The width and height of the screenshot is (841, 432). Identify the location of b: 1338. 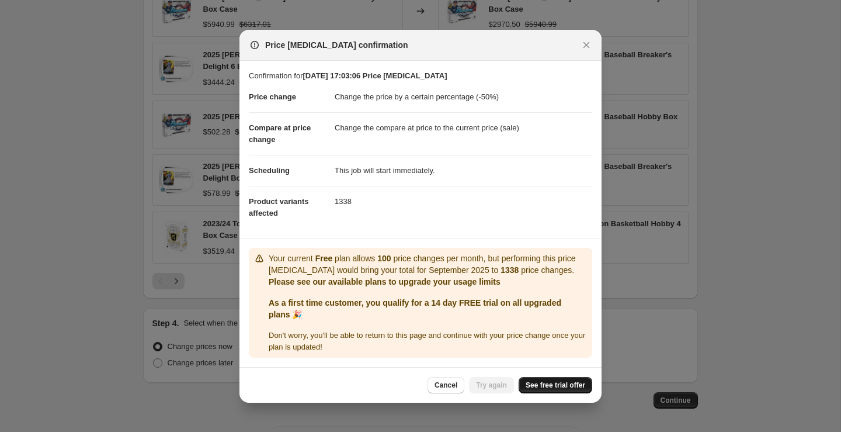
(509, 270).